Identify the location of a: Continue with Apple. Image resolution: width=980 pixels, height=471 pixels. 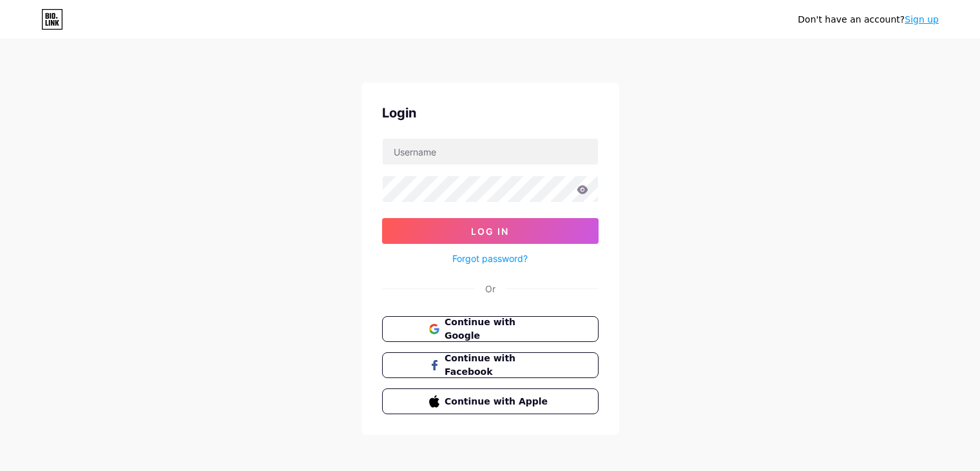
(490, 401).